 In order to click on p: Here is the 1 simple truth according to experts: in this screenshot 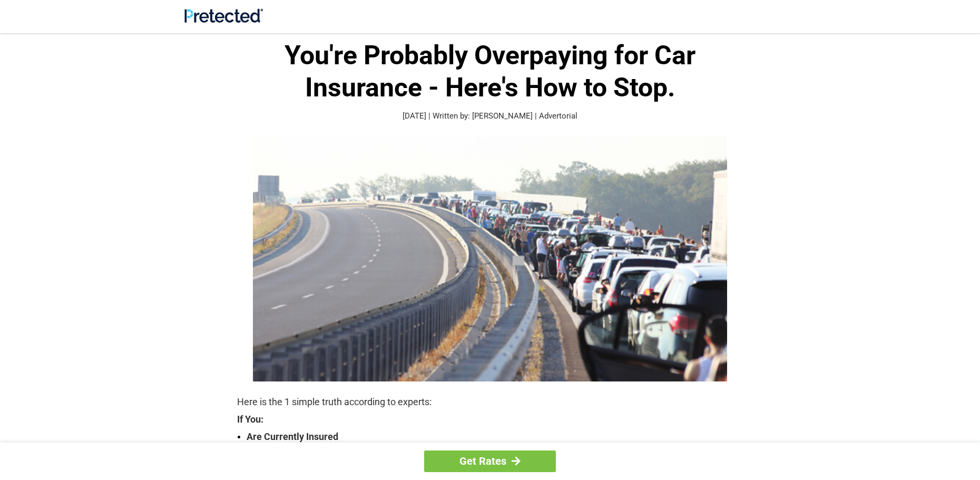, I will do `click(490, 402)`.